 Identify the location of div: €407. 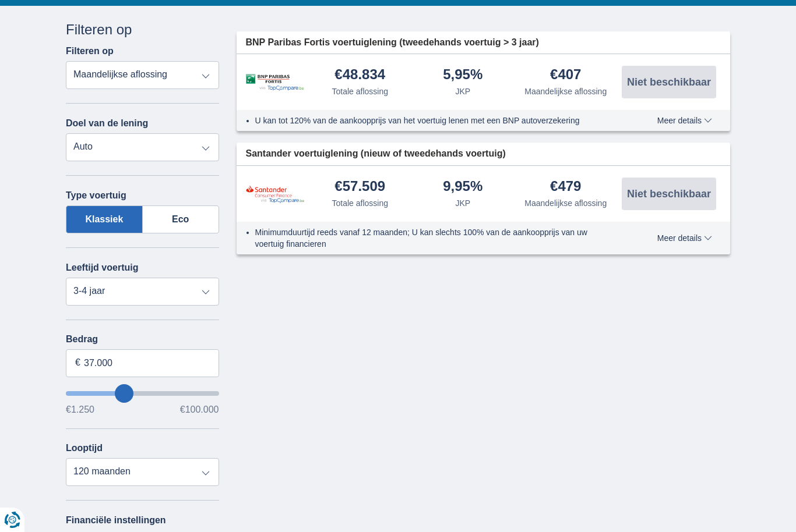
(565, 75).